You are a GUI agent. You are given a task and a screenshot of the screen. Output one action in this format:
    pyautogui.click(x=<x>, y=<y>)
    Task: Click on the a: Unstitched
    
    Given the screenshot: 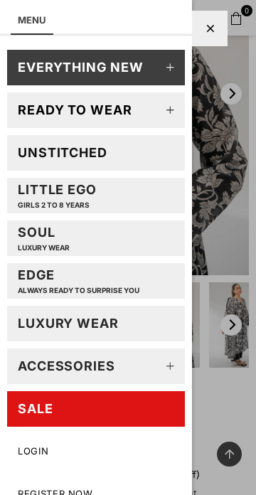 What is the action you would take?
    pyautogui.click(x=96, y=153)
    